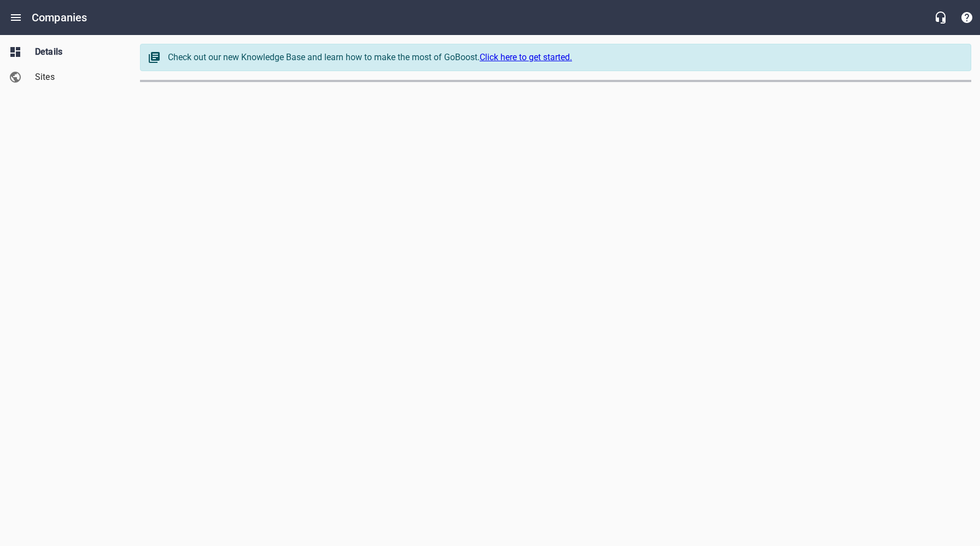  I want to click on button: Live Chat, so click(941, 18).